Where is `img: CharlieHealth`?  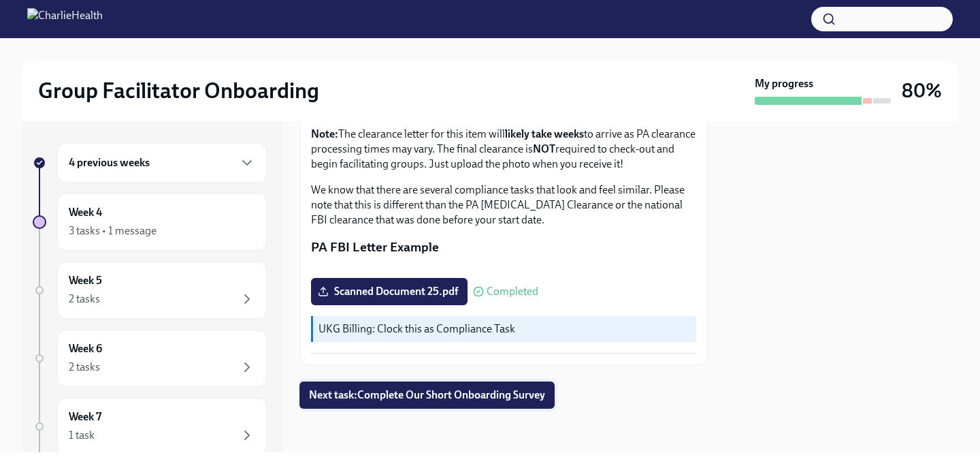 img: CharlieHealth is located at coordinates (64, 19).